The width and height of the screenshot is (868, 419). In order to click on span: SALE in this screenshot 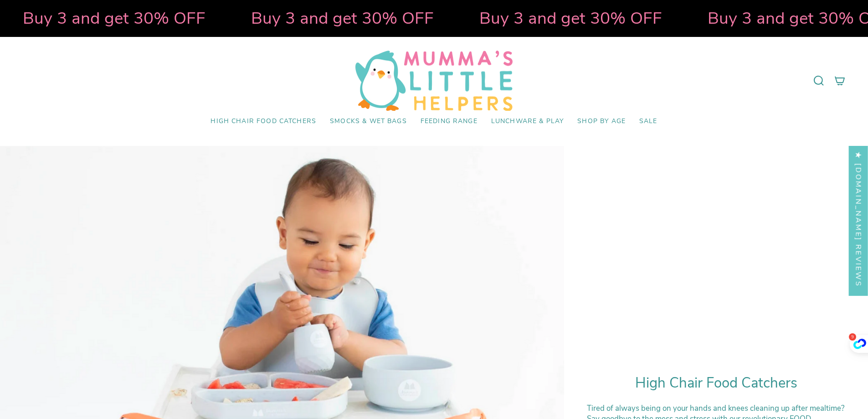, I will do `click(648, 121)`.